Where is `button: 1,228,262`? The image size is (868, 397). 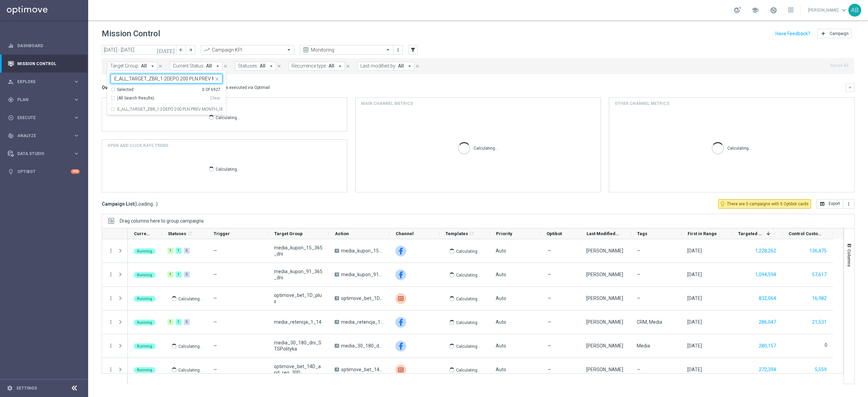
button: 1,228,262 is located at coordinates (766, 251).